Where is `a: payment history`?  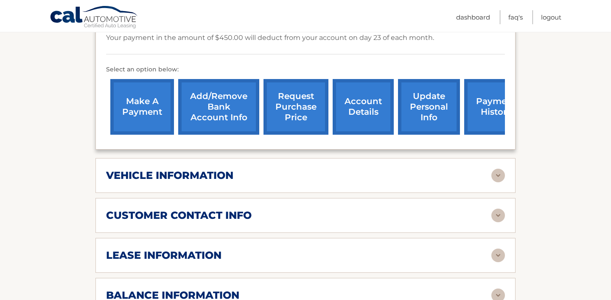
a: payment history is located at coordinates (496, 106).